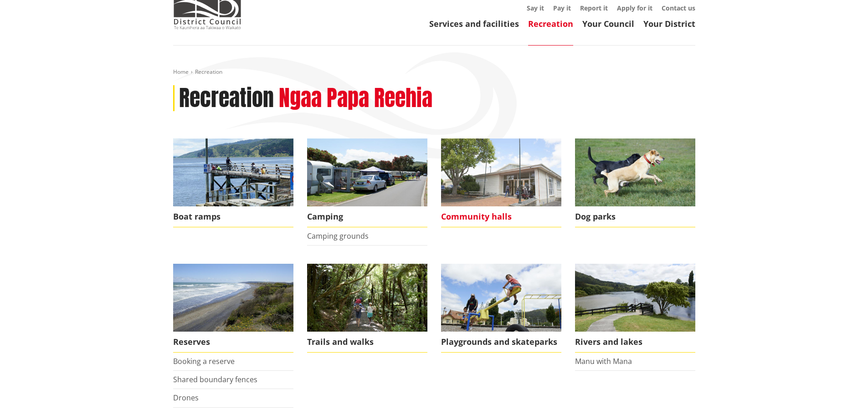 The height and width of the screenshot is (415, 868). Describe the element at coordinates (678, 8) in the screenshot. I see `a: Contact us` at that location.